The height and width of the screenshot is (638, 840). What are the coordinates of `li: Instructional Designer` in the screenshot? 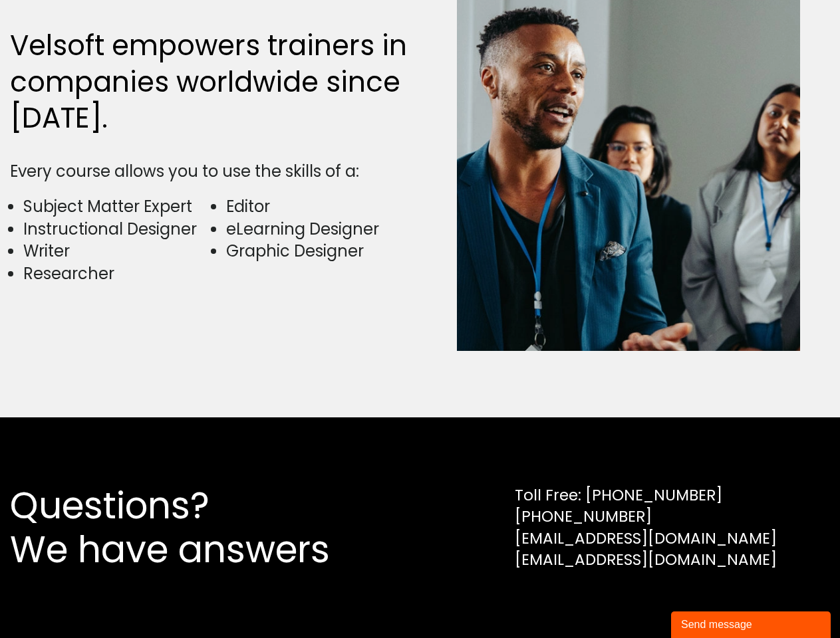 It's located at (117, 230).